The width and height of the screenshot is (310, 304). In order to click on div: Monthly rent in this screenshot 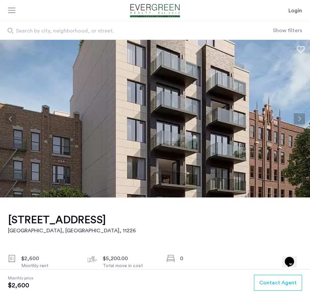, I will do `click(49, 266)`.